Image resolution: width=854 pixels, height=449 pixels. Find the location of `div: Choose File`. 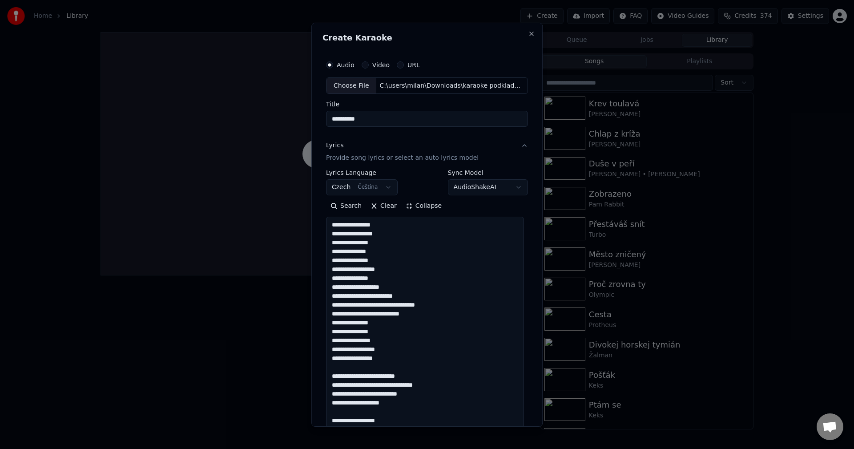

div: Choose File is located at coordinates (351, 85).